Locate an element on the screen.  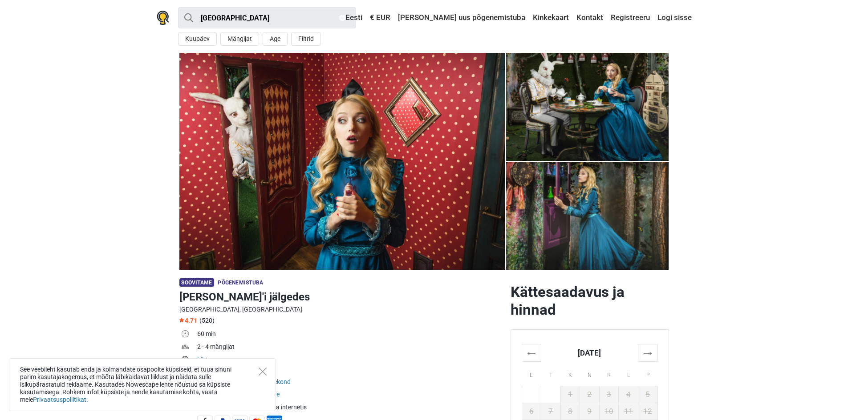
td: 5 is located at coordinates (647, 395).